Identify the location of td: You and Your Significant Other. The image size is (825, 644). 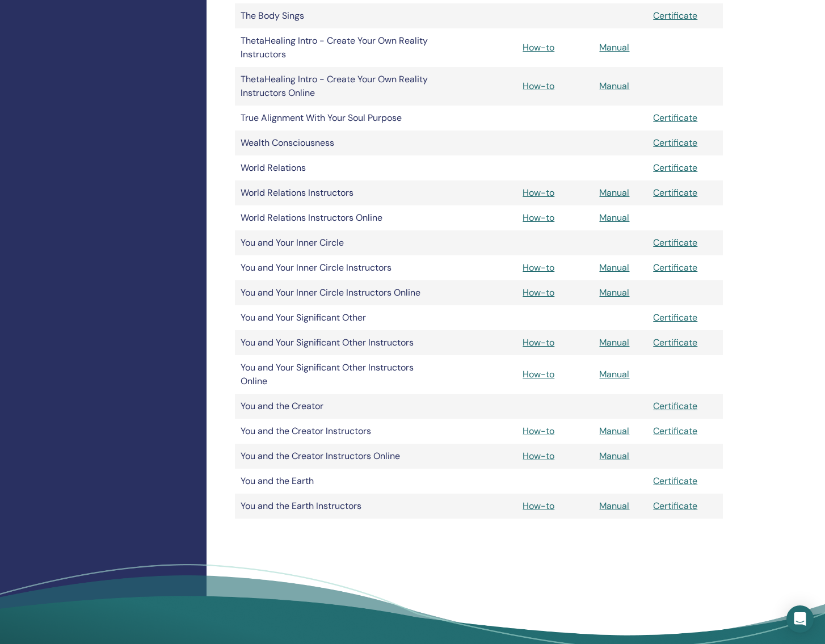
(337, 318).